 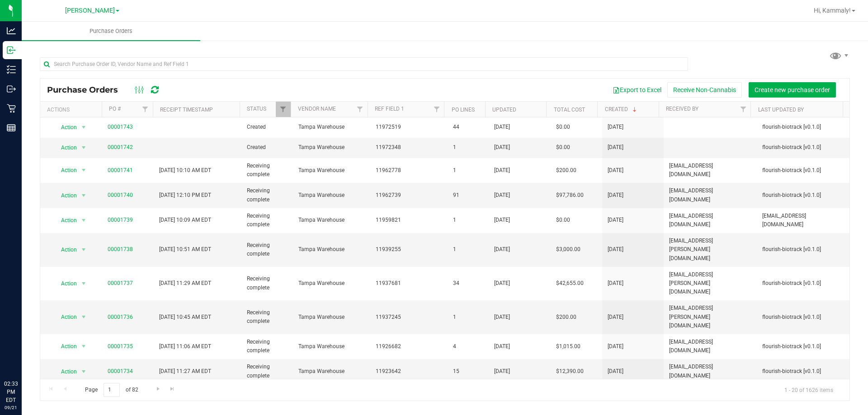 I want to click on inline-svg: Inbound, so click(x=12, y=50).